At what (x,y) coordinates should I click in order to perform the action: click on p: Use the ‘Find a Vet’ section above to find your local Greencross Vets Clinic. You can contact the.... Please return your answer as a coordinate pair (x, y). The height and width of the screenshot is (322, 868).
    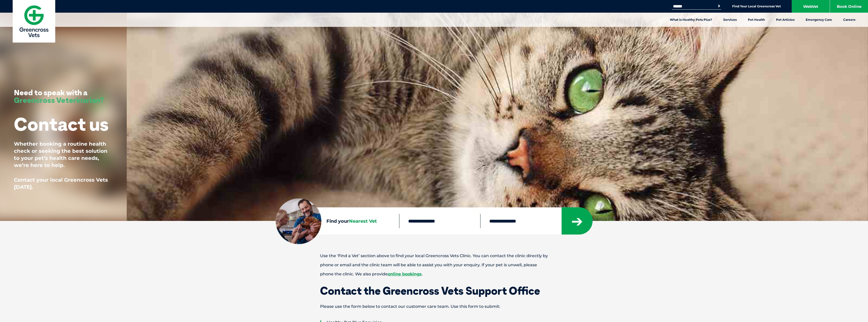
    Looking at the image, I should click on (434, 265).